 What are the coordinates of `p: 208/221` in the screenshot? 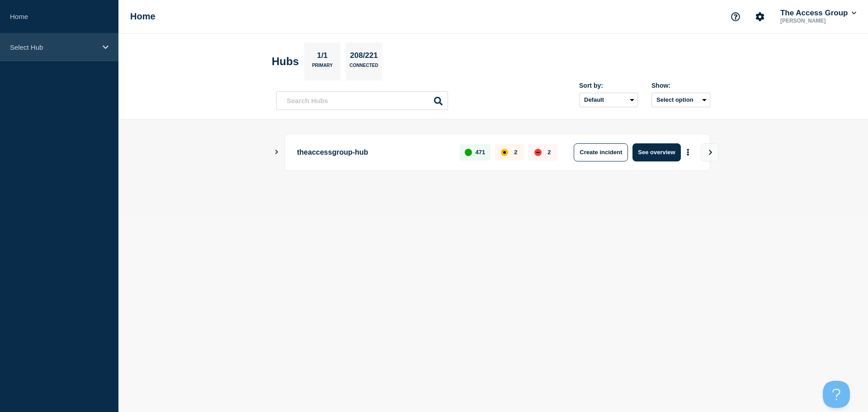 It's located at (364, 57).